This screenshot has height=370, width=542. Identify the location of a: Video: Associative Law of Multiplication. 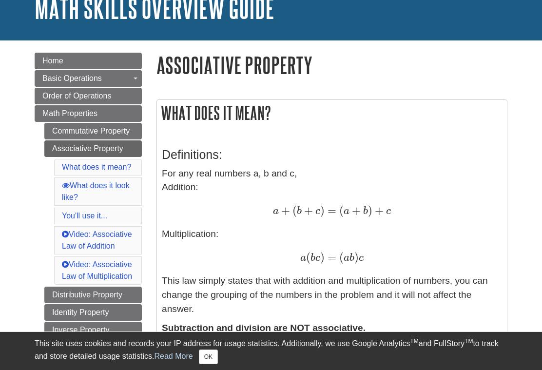
(97, 270).